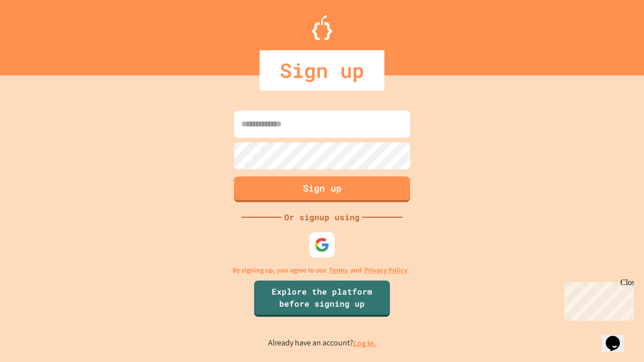 This screenshot has height=362, width=644. What do you see at coordinates (322, 189) in the screenshot?
I see `button: Sign up` at bounding box center [322, 189].